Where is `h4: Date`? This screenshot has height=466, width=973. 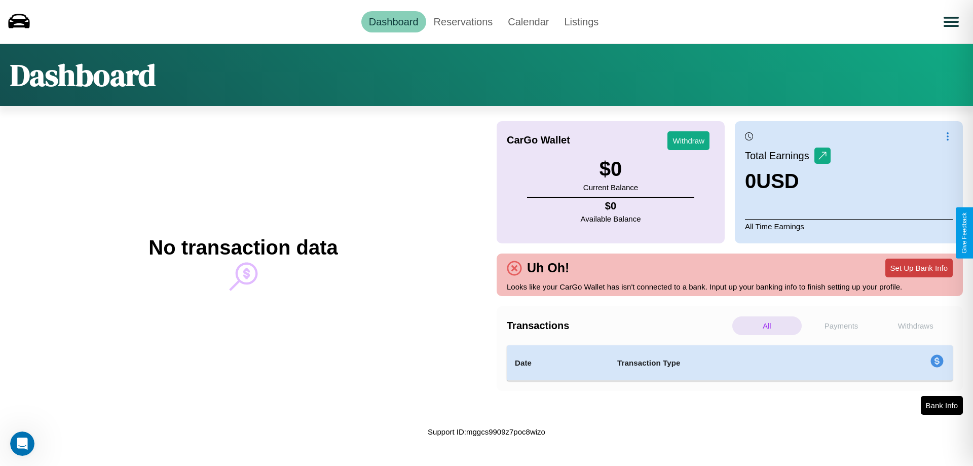
h4: Date is located at coordinates (558, 363).